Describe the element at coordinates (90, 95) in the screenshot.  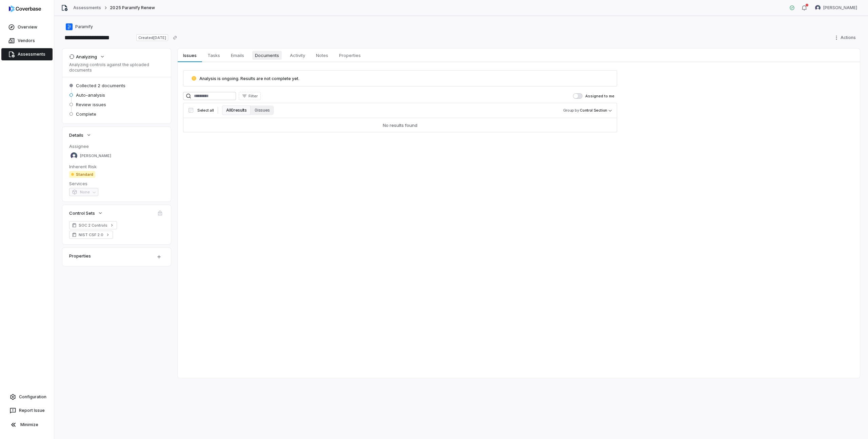
I see `span: Auto-analysis` at that location.